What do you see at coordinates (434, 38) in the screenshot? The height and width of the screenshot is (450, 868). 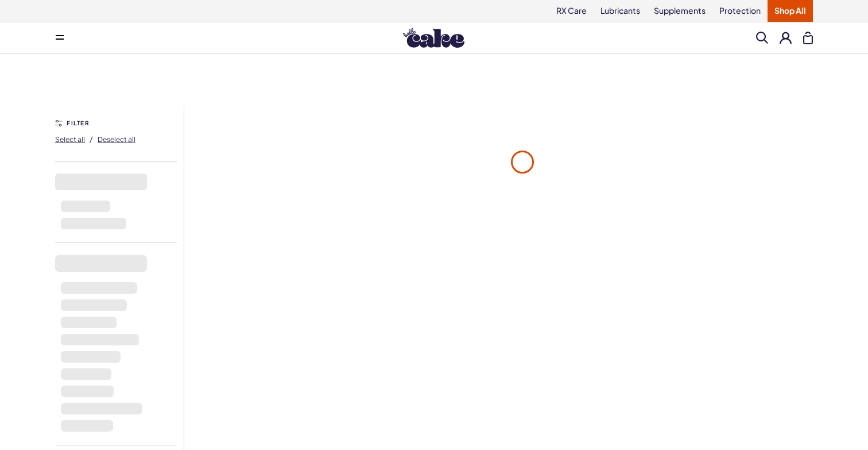 I see `img: Hello Cake` at bounding box center [434, 38].